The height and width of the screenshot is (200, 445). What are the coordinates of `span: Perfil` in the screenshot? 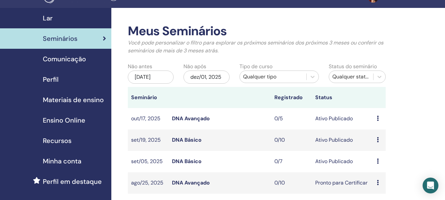 It's located at (51, 79).